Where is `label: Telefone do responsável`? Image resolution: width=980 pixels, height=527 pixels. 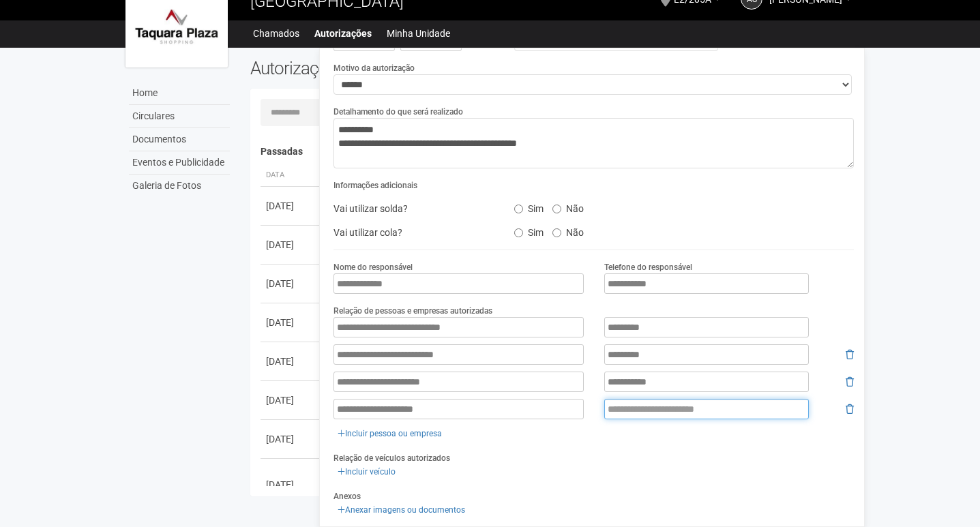 label: Telefone do responsável is located at coordinates (648, 267).